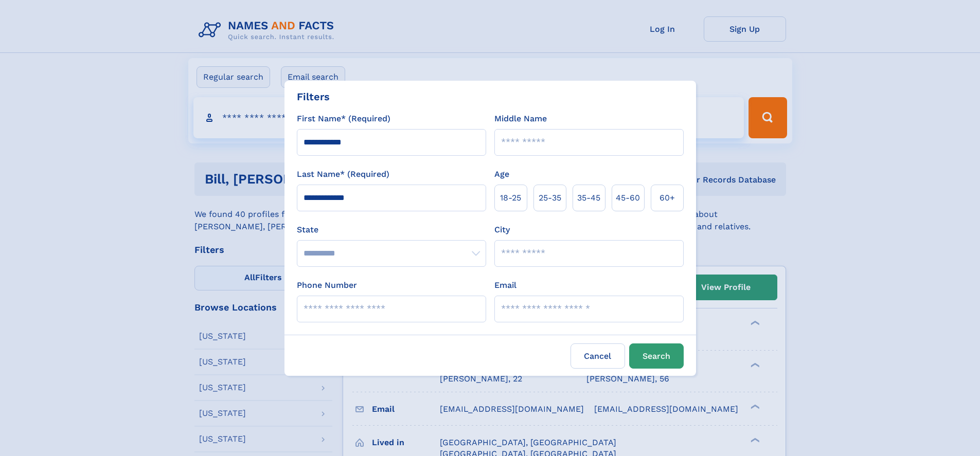  What do you see at coordinates (502, 174) in the screenshot?
I see `label: Age` at bounding box center [502, 174].